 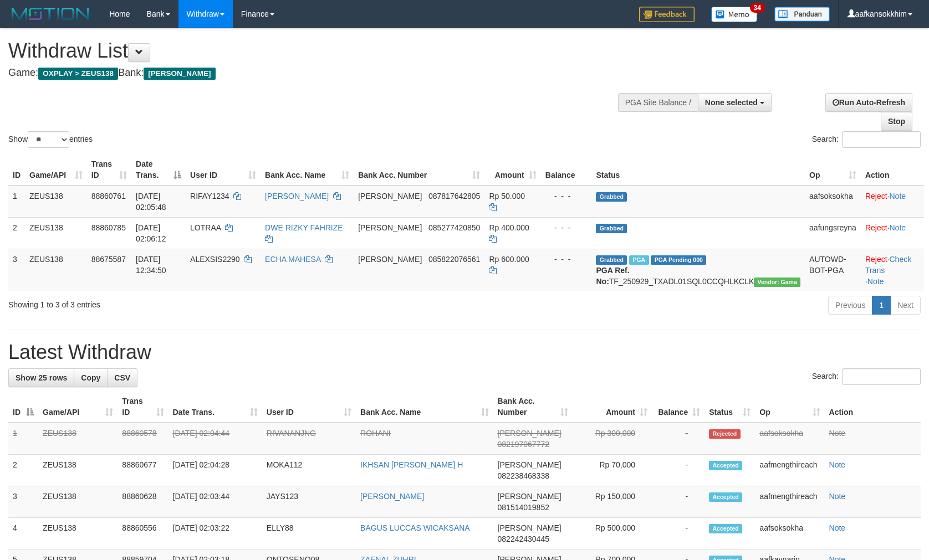 What do you see at coordinates (888, 265) in the screenshot?
I see `a: Check Trans` at bounding box center [888, 265].